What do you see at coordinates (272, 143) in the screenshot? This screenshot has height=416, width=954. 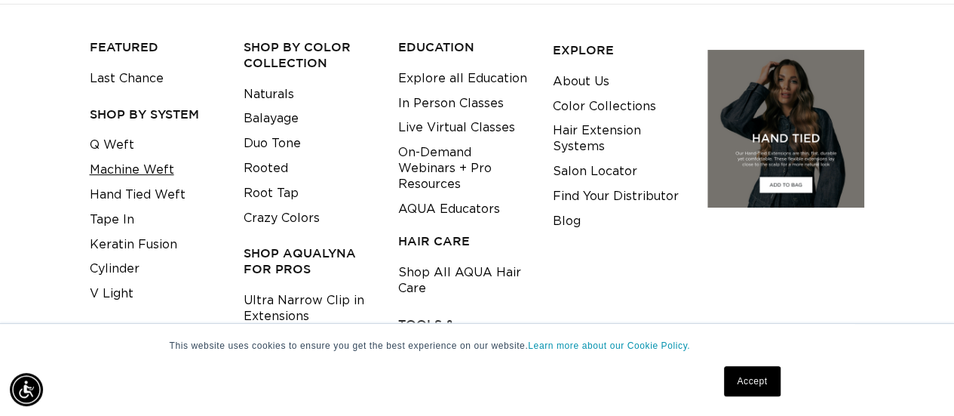 I see `a: Duo Tone` at bounding box center [272, 143].